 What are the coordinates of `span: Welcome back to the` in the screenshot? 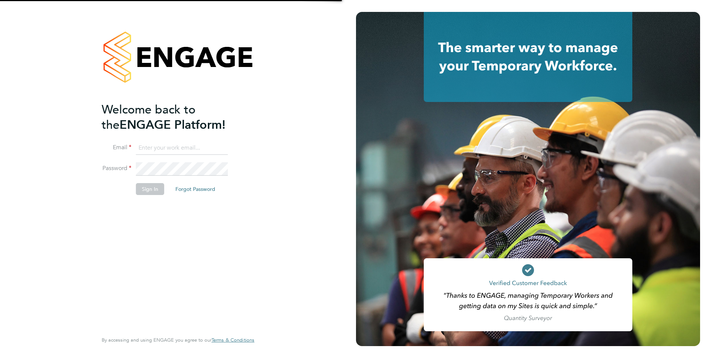 It's located at (149, 117).